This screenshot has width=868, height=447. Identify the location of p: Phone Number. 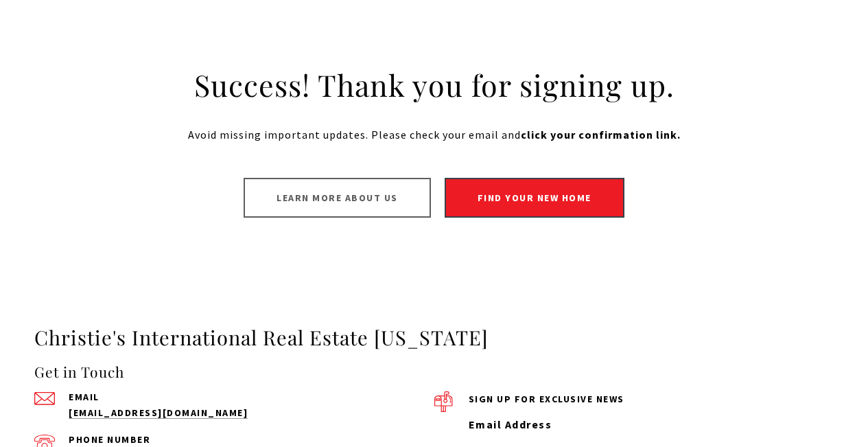
(188, 439).